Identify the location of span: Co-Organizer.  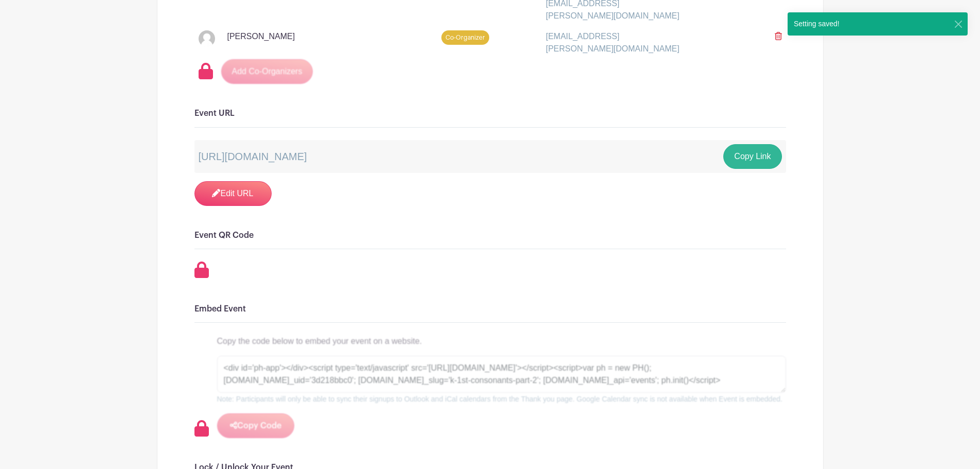
(465, 37).